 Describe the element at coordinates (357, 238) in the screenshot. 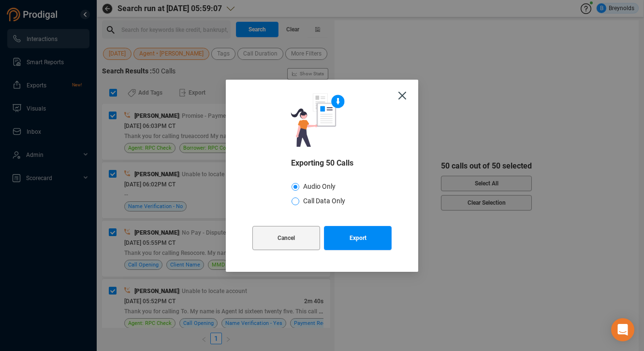

I see `span: Export` at that location.